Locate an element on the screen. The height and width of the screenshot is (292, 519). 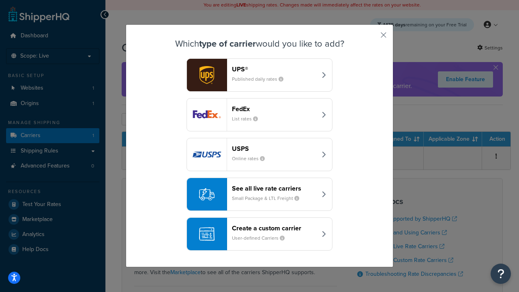
img: icon-carrier-liverate-becf4550.svg is located at coordinates (207, 194).